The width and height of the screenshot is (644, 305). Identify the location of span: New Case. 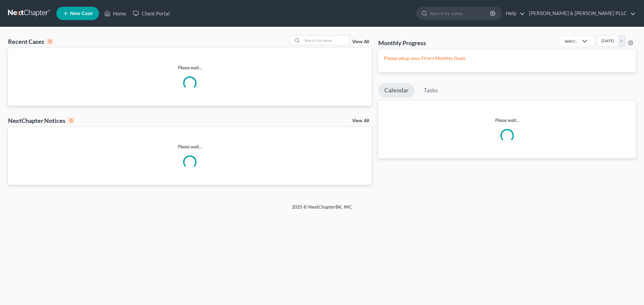
(81, 14).